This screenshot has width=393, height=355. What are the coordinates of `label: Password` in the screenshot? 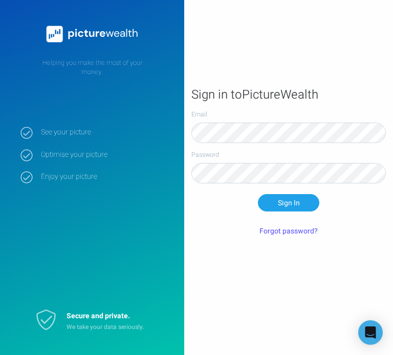 It's located at (288, 155).